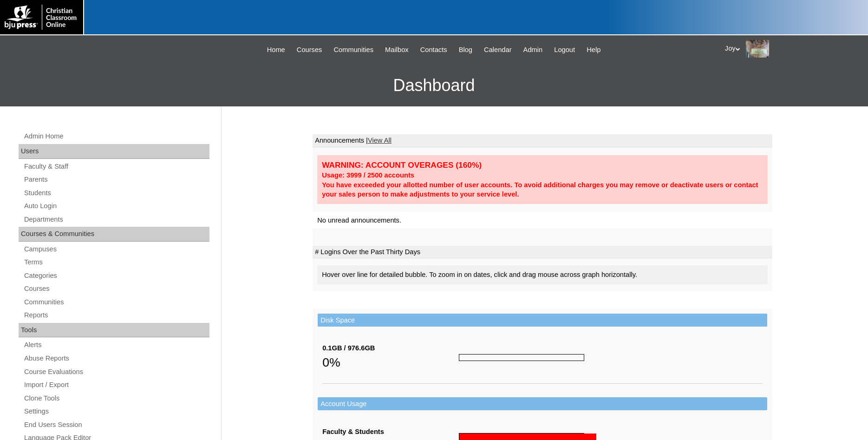 Image resolution: width=868 pixels, height=440 pixels. Describe the element at coordinates (116, 424) in the screenshot. I see `a: End Users Session` at that location.